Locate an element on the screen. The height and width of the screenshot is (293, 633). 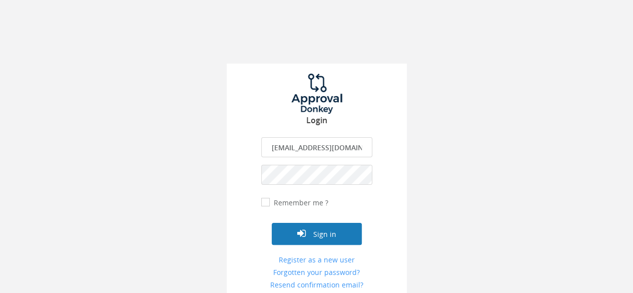
img: logo.png is located at coordinates (317, 94).